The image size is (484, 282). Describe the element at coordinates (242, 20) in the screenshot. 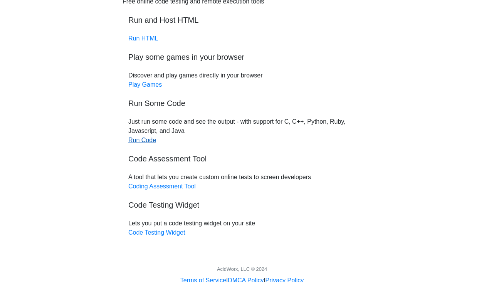

I see `h5: Run and Host HTML` at that location.